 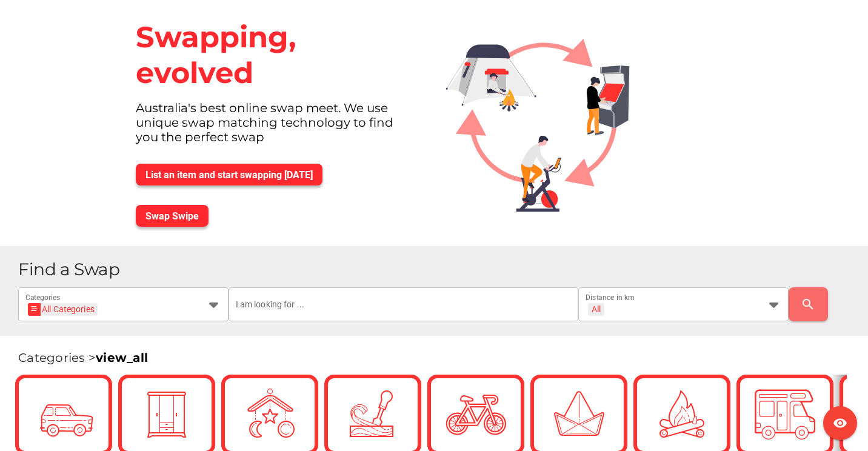 What do you see at coordinates (840, 423) in the screenshot?
I see `i: visibility` at bounding box center [840, 423].